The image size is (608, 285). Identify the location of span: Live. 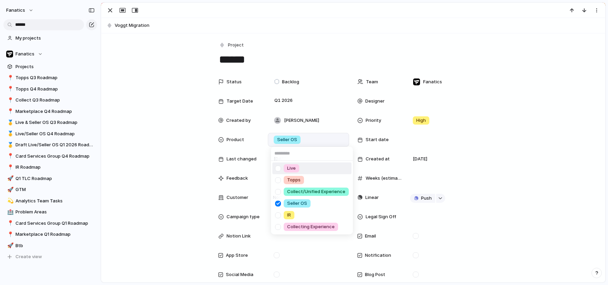
(291, 168).